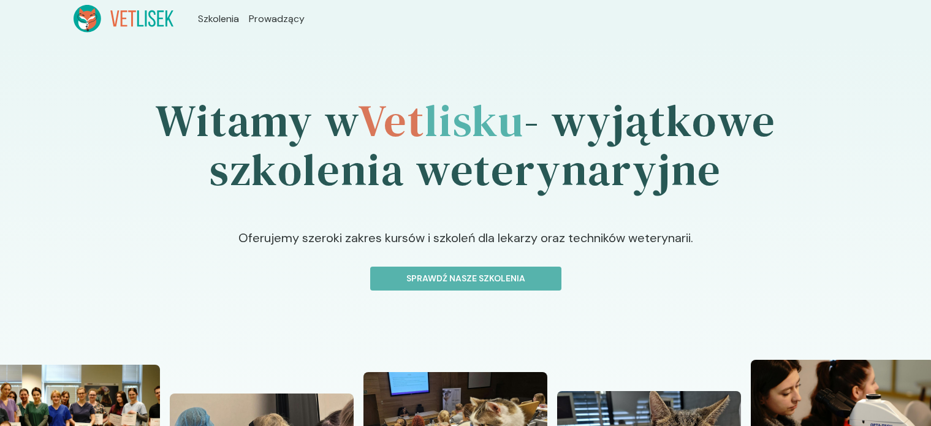 The width and height of the screenshot is (931, 426). Describe the element at coordinates (218, 19) in the screenshot. I see `span: Szkolenia` at that location.